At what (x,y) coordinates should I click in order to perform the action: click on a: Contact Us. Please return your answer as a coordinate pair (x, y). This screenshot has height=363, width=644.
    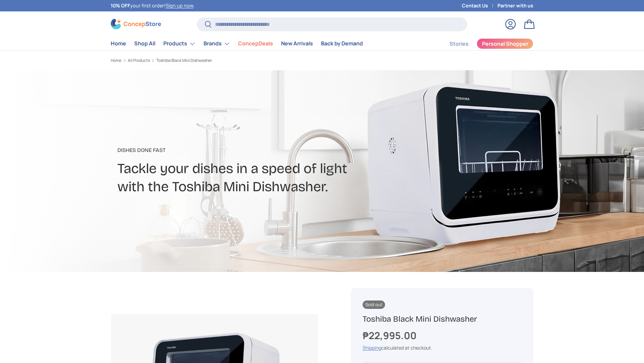
    Looking at the image, I should click on (480, 6).